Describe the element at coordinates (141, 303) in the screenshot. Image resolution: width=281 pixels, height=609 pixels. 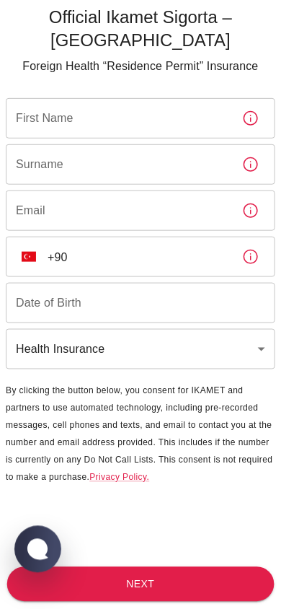
I see `input: Choose date` at that location.